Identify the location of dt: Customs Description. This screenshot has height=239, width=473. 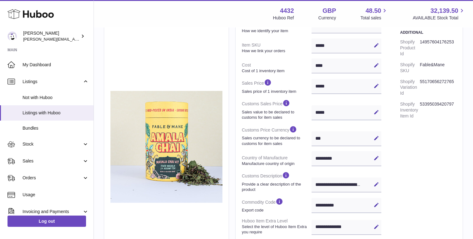
(276, 182).